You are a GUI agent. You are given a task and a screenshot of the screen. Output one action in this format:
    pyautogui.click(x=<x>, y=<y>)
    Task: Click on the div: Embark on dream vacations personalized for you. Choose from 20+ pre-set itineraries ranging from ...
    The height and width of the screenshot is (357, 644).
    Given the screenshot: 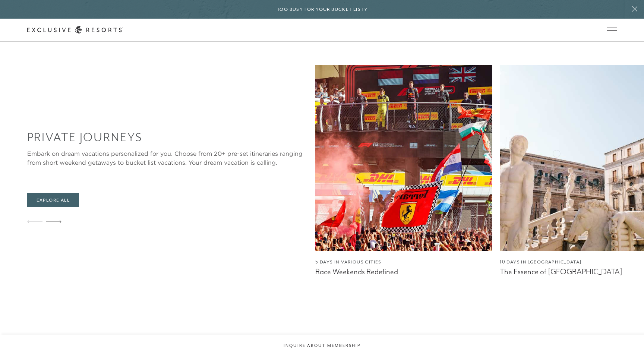 What is the action you would take?
    pyautogui.click(x=168, y=158)
    